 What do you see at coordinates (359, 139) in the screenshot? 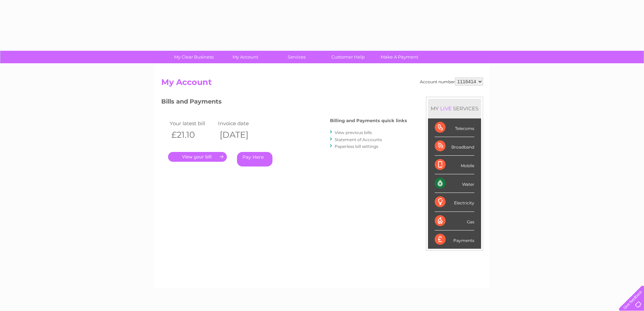
I see `a: Statement of Accounts` at bounding box center [359, 139].